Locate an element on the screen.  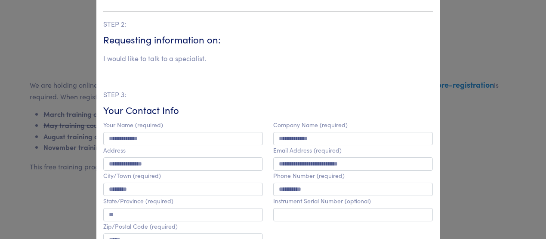
label: Address is located at coordinates (115, 150).